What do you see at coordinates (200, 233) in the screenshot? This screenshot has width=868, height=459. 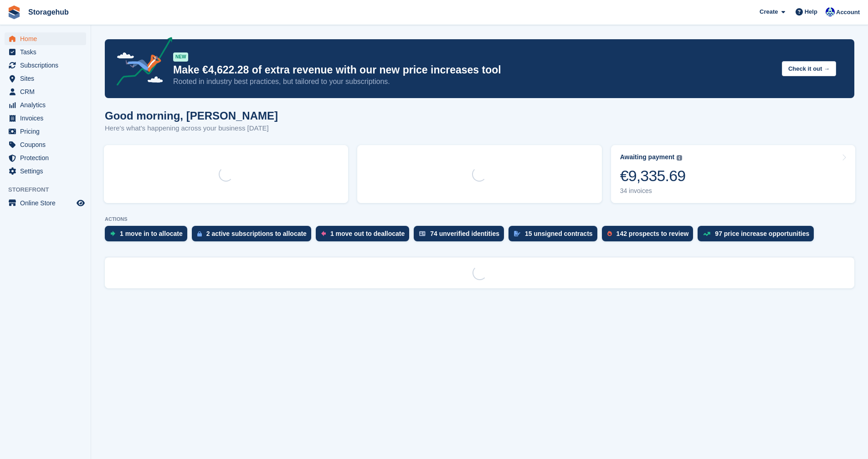 I see `img: active_subscription_to_allocate_icon-d502201f5373d7db506a760aba3b589e785aa758c864c3986d89f69b8ff3...` at bounding box center [200, 233].